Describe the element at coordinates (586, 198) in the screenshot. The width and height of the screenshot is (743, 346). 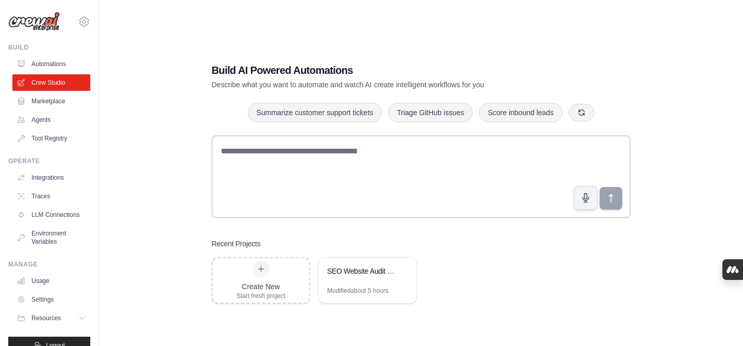
I see `button: Click to speak your automation idea` at that location.